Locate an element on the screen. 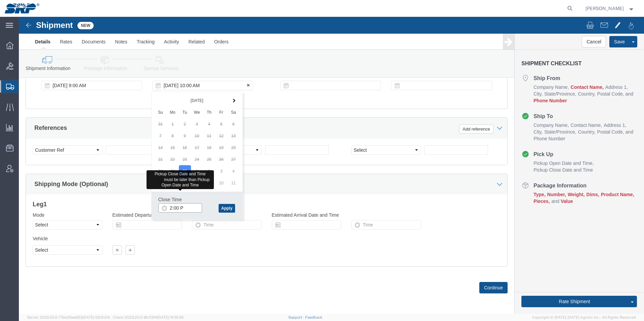  span: Server: 2025.20.0-710e05ee653 is located at coordinates (68, 318).